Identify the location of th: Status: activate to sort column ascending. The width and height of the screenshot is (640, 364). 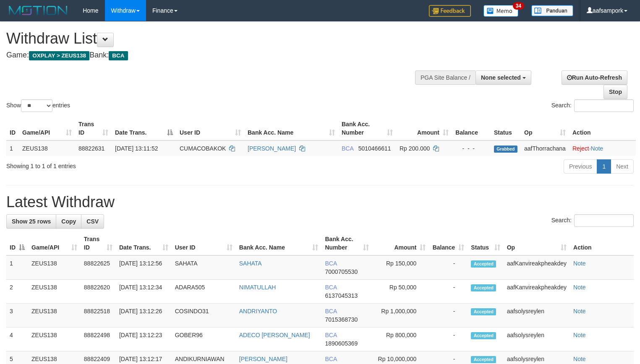
(485, 243).